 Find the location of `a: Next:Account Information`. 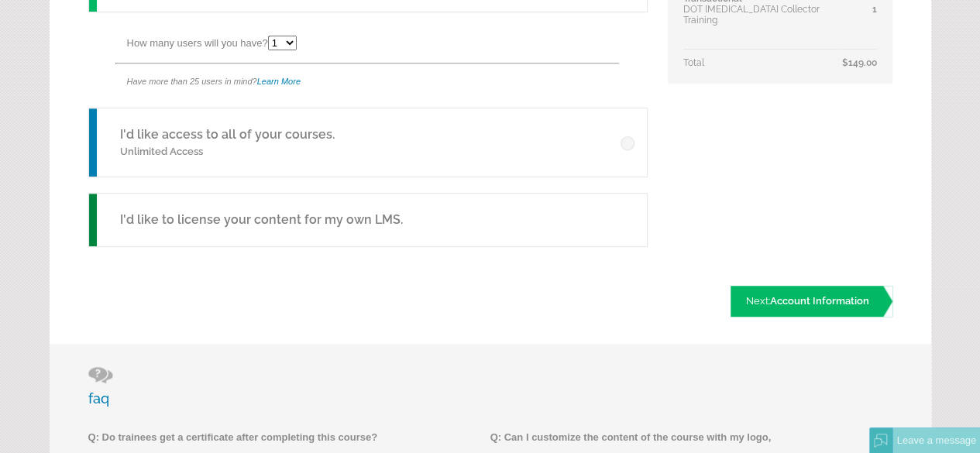

a: Next:Account Information is located at coordinates (811, 301).